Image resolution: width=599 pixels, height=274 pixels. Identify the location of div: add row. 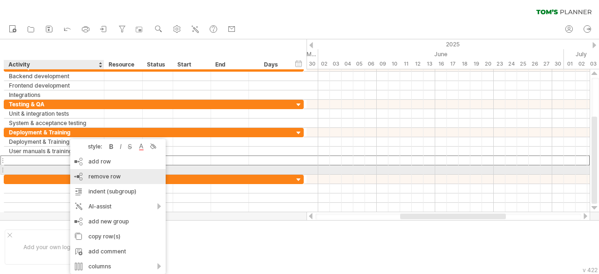
(118, 162).